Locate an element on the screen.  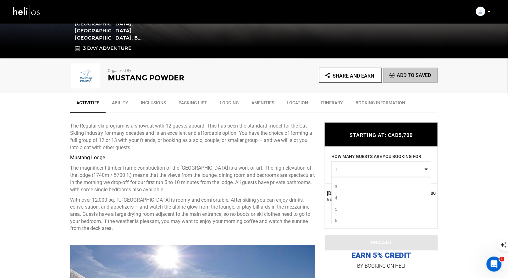
a: Ability is located at coordinates (120, 104).